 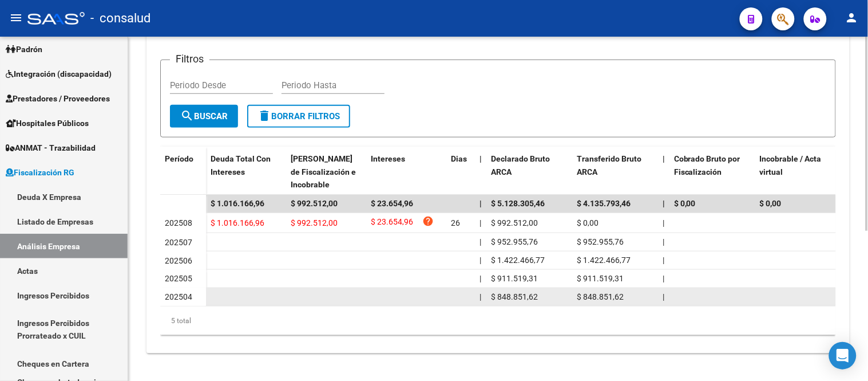 What do you see at coordinates (178, 242) in the screenshot?
I see `span: 202507` at bounding box center [178, 242].